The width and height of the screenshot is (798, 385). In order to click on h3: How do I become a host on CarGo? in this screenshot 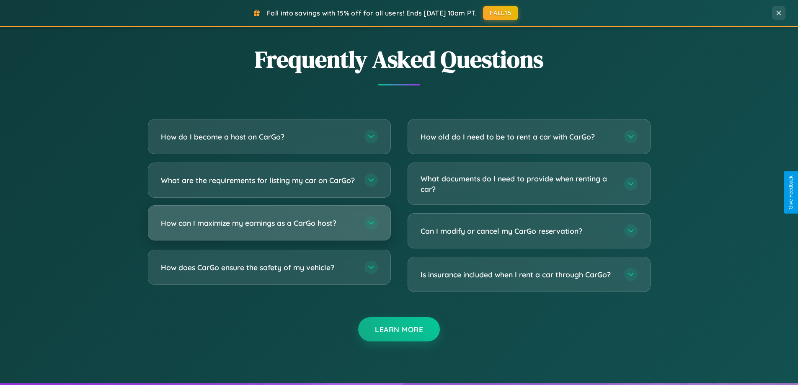, I will do `click(258, 137)`.